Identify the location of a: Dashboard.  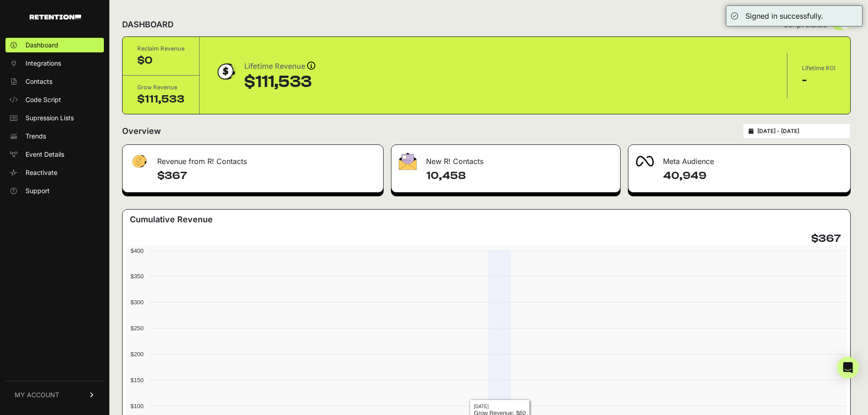
(54, 45).